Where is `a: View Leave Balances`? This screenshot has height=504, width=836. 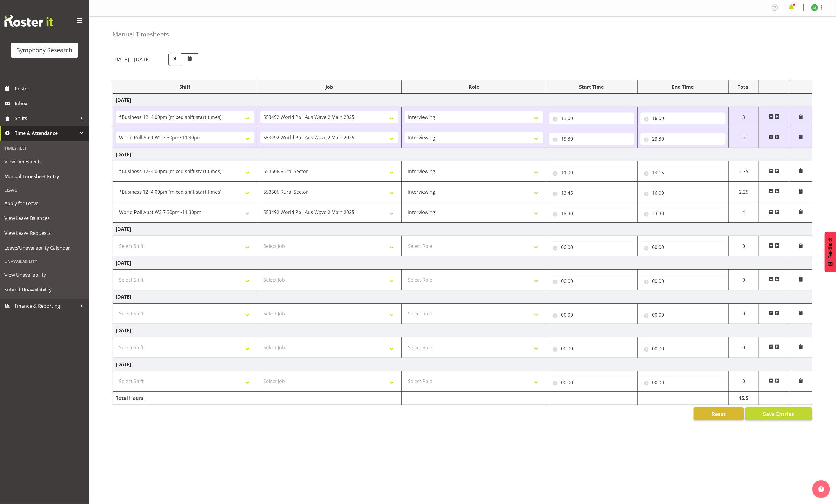
a: View Leave Balances is located at coordinates (44, 219).